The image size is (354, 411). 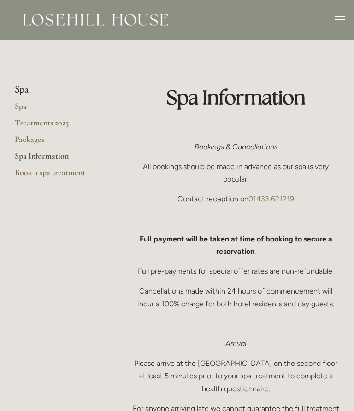 What do you see at coordinates (236, 146) in the screenshot?
I see `em: Bookings & Cancellations` at bounding box center [236, 146].